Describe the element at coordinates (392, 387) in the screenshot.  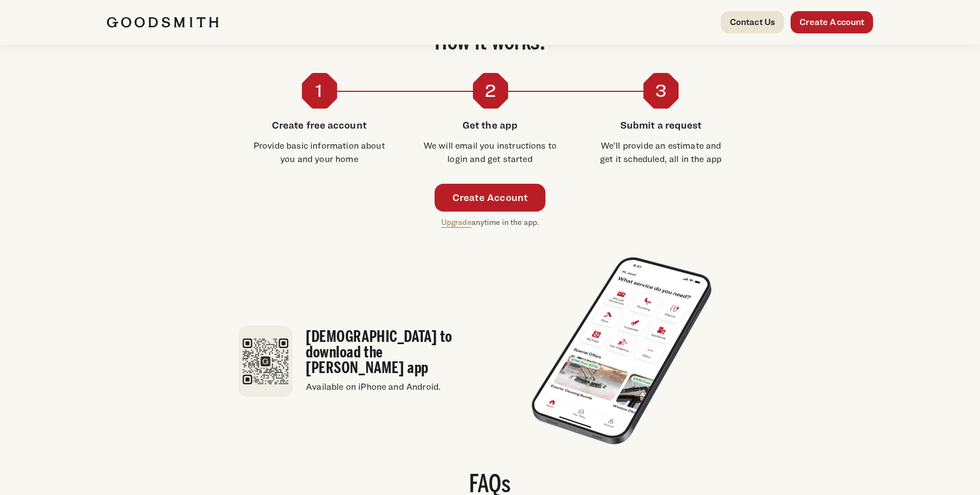
I see `p: Available on iPhone and Android.` at that location.